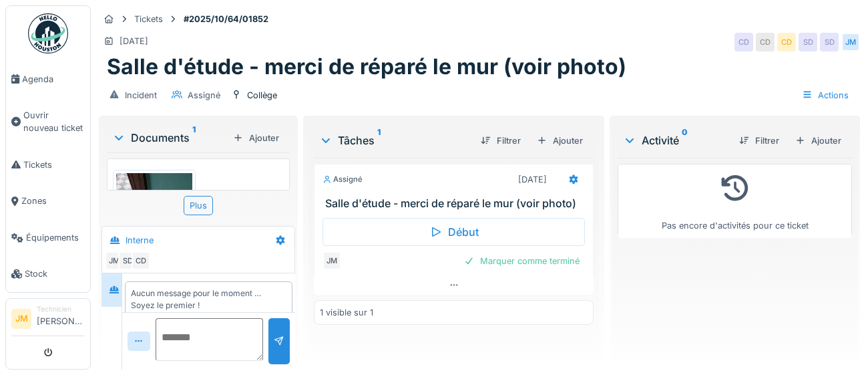  I want to click on div: Tickets, so click(148, 18).